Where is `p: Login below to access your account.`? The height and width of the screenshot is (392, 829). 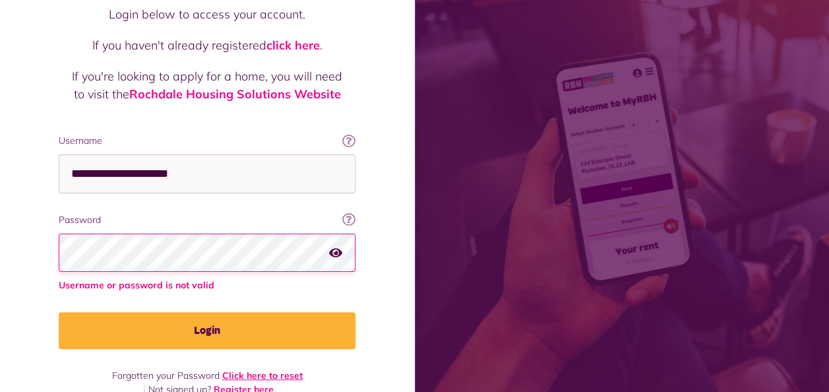 p: Login below to access your account. is located at coordinates (207, 14).